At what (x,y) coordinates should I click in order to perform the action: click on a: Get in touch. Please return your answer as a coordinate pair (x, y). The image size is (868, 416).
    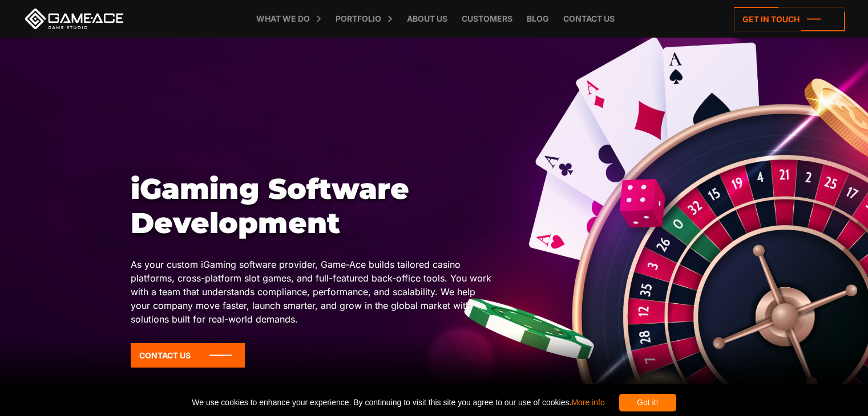
    Looking at the image, I should click on (789, 19).